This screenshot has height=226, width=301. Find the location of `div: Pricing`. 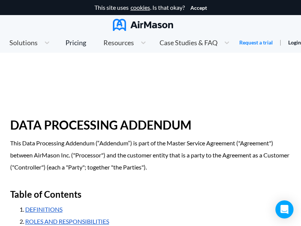

div: Pricing is located at coordinates (76, 43).